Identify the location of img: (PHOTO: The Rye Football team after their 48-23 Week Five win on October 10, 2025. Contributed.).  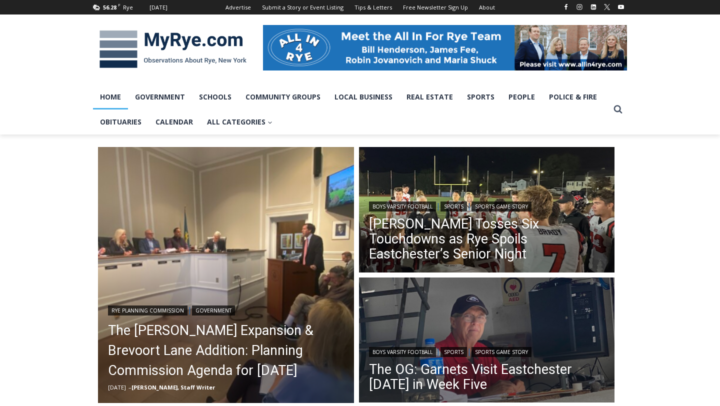
(487, 211).